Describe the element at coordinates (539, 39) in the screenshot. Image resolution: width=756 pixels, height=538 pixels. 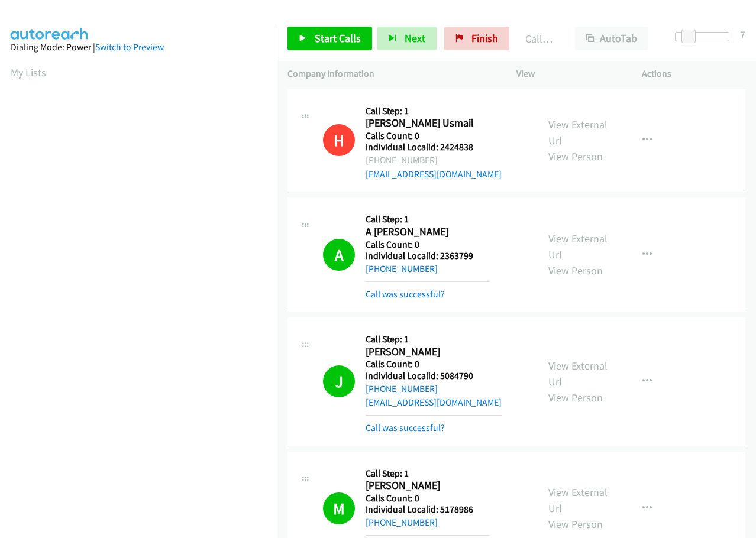
I see `p: Call Completed` at that location.